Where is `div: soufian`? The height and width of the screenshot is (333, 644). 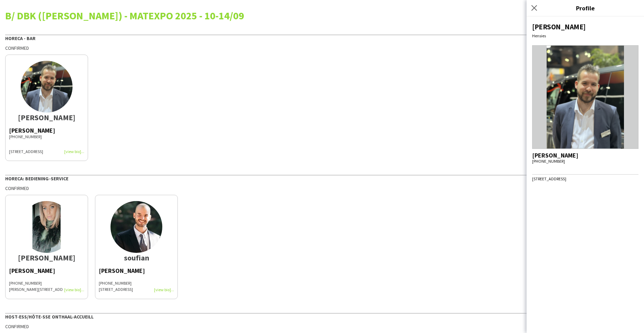
div: soufian is located at coordinates (136, 258).